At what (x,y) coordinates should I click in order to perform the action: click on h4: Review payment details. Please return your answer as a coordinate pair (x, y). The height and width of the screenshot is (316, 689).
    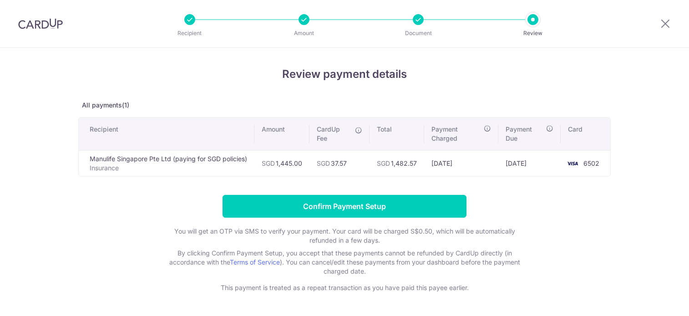
    Looking at the image, I should click on (344, 74).